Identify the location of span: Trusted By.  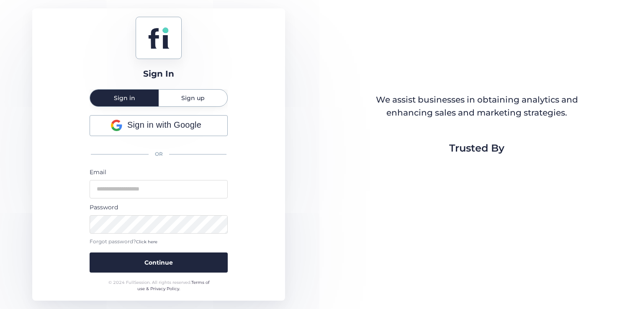
(477, 148).